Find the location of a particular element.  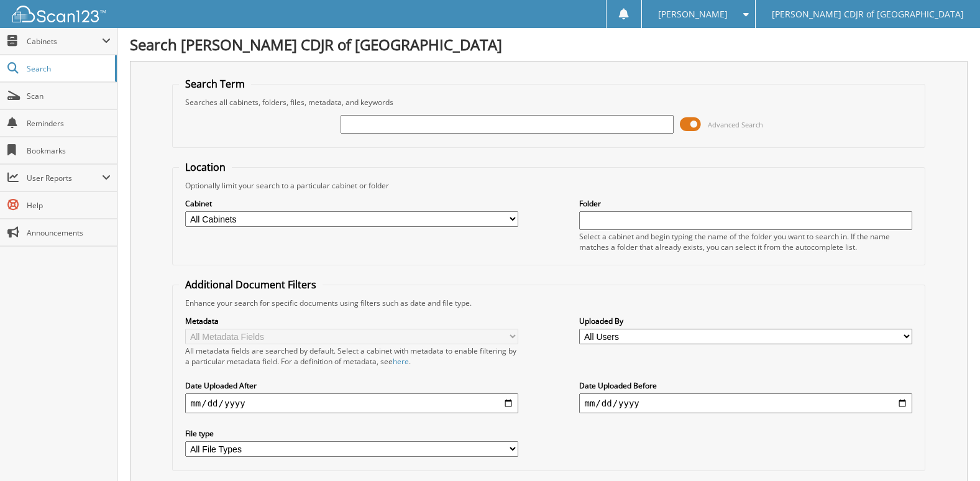

input: start is located at coordinates (351, 403).